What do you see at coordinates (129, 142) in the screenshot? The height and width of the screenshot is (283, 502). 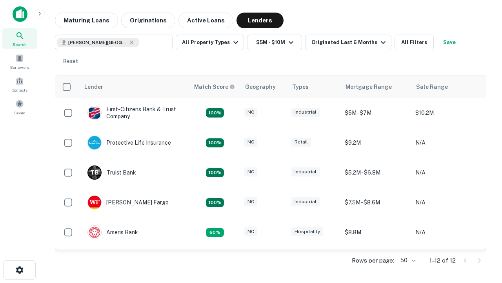 I see `div: Protective Life Insurance` at bounding box center [129, 142].